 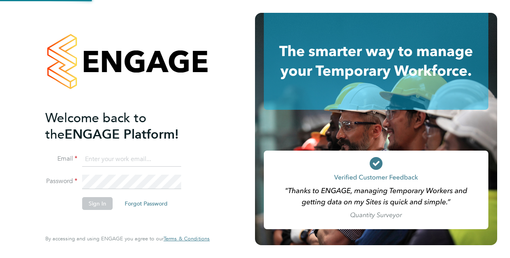 What do you see at coordinates (98, 204) in the screenshot?
I see `button: Sign In` at bounding box center [98, 204].